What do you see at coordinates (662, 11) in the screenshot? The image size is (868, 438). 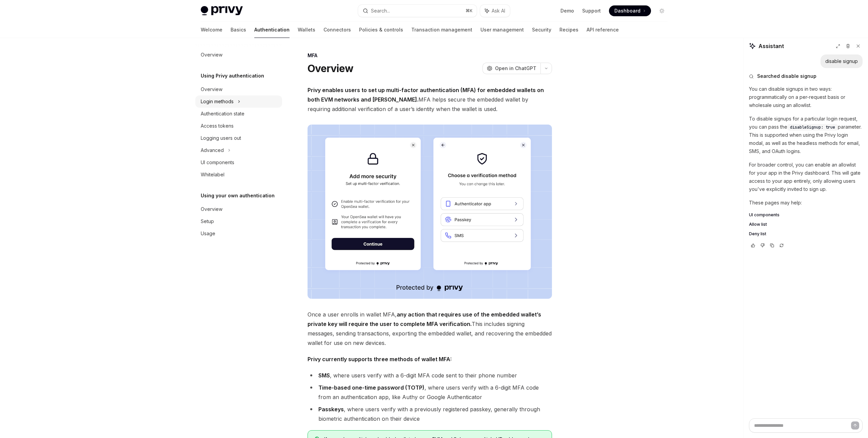 I see `button: Toggle dark mode` at bounding box center [662, 11].